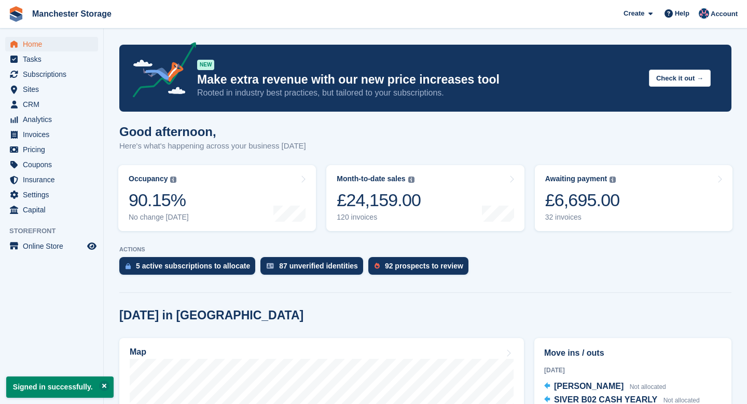 The width and height of the screenshot is (747, 404). Describe the element at coordinates (138, 352) in the screenshot. I see `h2: Map` at that location.